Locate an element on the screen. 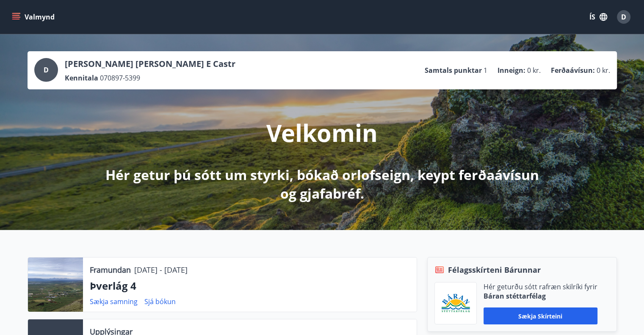 The image size is (644, 335). p: Kennitala is located at coordinates (81, 78).